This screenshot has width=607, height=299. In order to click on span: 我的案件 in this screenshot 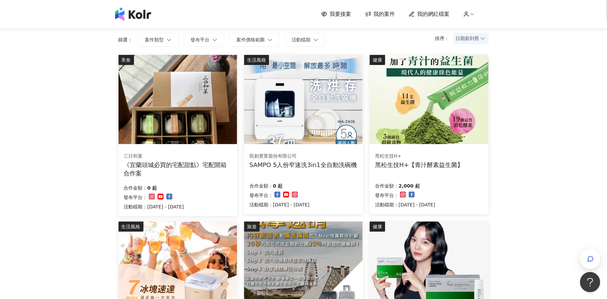, I will do `click(384, 14)`.